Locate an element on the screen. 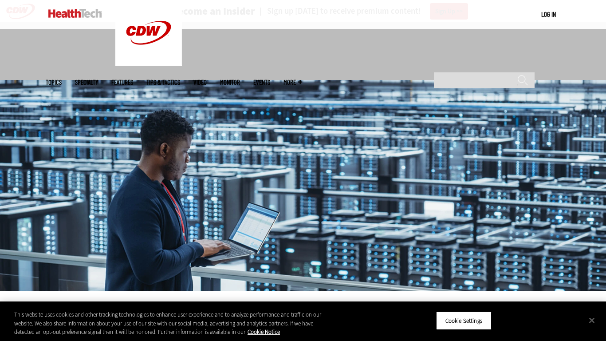 This screenshot has height=341, width=606. a: Video is located at coordinates (200, 82).